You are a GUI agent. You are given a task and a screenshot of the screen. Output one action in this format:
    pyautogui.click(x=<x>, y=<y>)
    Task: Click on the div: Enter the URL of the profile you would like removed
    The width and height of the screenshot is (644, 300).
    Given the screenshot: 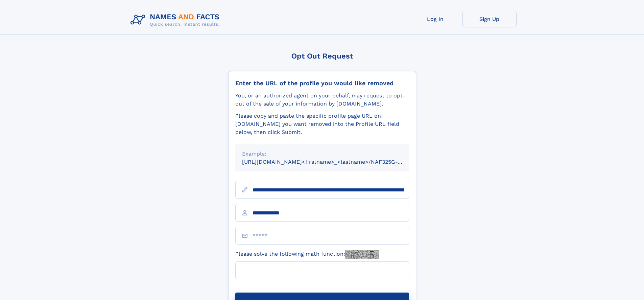 What is the action you would take?
    pyautogui.click(x=322, y=83)
    